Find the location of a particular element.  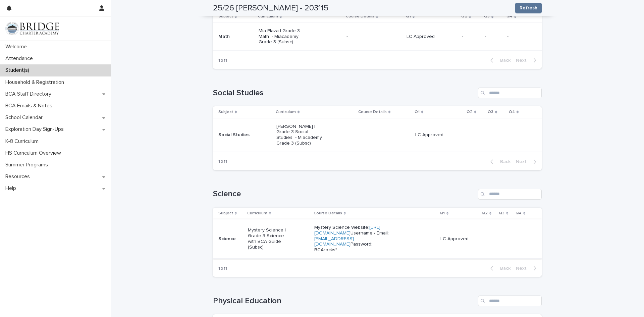

p: BCA Staff Directory is located at coordinates (30, 94).